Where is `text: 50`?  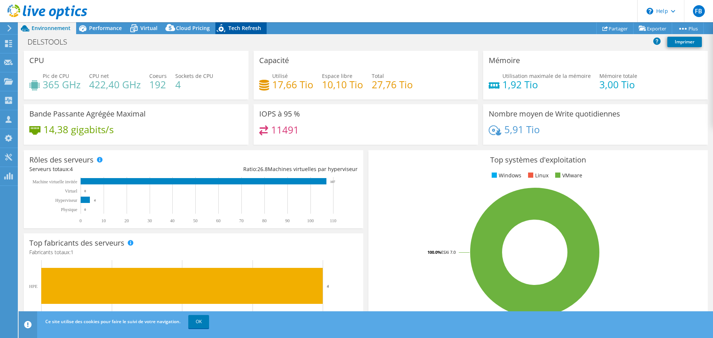 text: 50 is located at coordinates (195, 221).